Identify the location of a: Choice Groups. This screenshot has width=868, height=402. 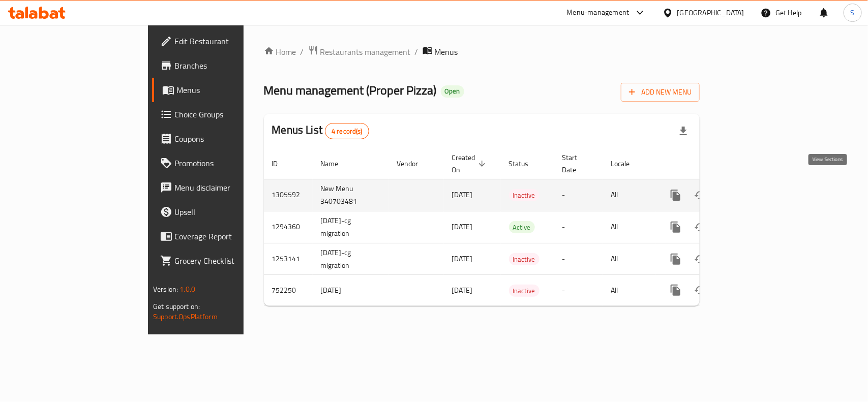
(222, 114).